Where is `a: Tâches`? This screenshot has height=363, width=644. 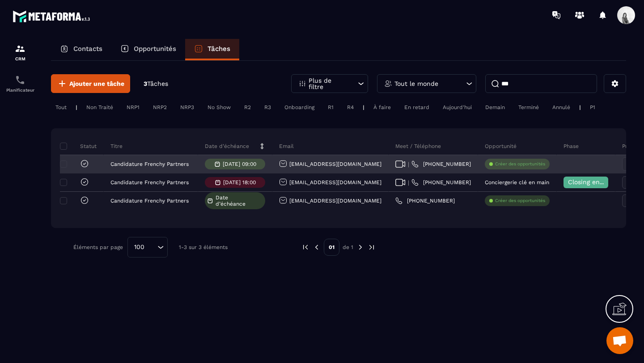
a: Tâches is located at coordinates (212, 50).